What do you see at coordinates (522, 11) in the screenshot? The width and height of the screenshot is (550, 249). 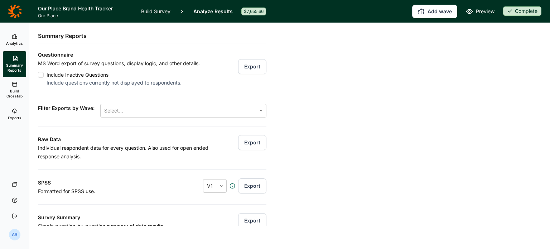 I see `div: Complete` at bounding box center [522, 11].